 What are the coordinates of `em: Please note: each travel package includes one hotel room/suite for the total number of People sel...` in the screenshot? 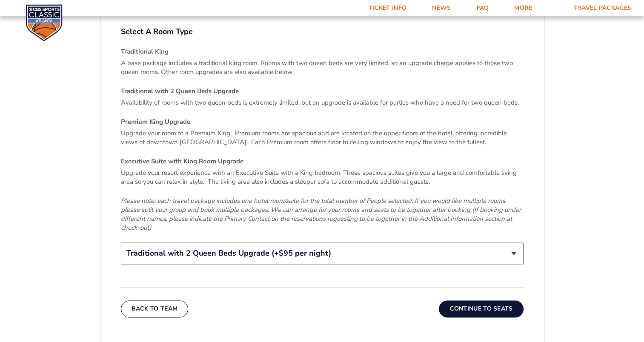 It's located at (321, 214).